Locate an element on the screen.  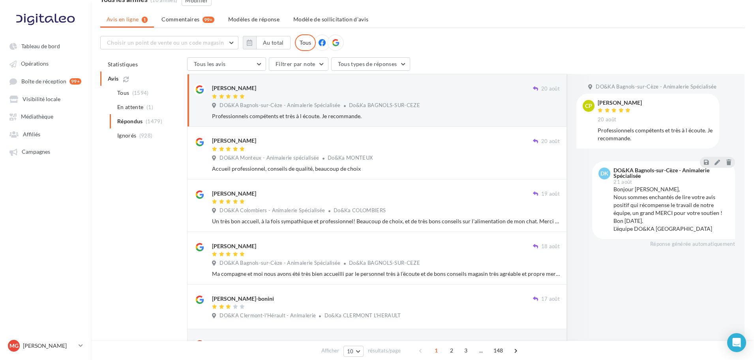
div: DO&KA Bagnols-sur-Cèze - Animalerie Spécialisée is located at coordinates (670, 173).